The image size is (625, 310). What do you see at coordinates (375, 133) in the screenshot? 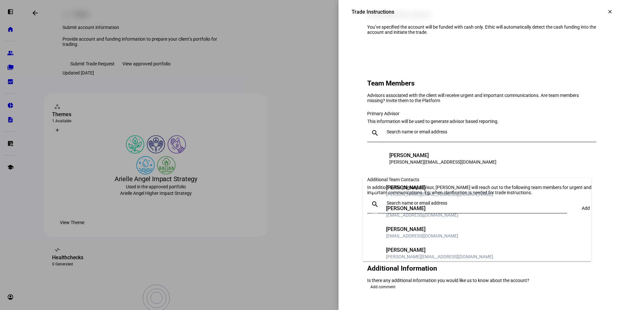
I see `mat-icon: search` at bounding box center [375, 133].